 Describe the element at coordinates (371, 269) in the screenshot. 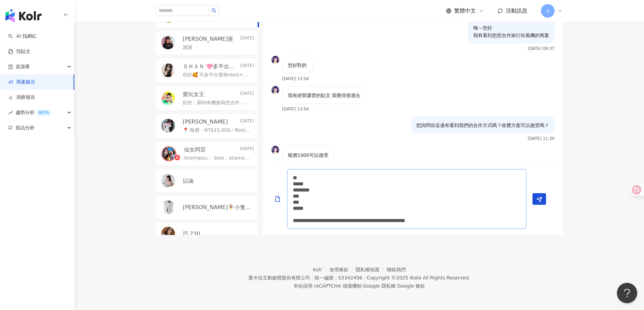

I see `a: 隱私權保護` at that location.